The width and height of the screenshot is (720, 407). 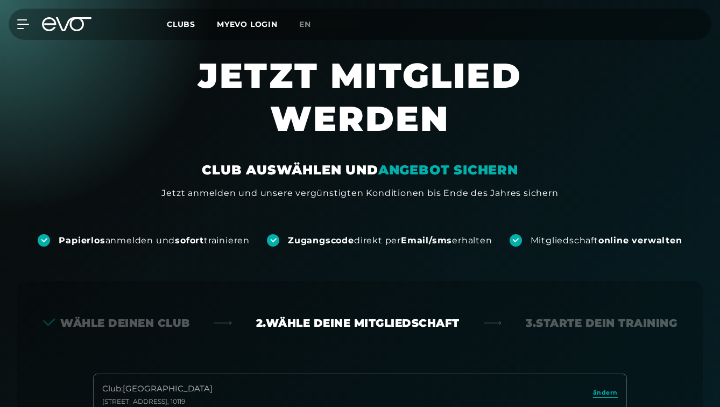 What do you see at coordinates (321, 240) in the screenshot?
I see `strong: Zugangscode` at bounding box center [321, 240].